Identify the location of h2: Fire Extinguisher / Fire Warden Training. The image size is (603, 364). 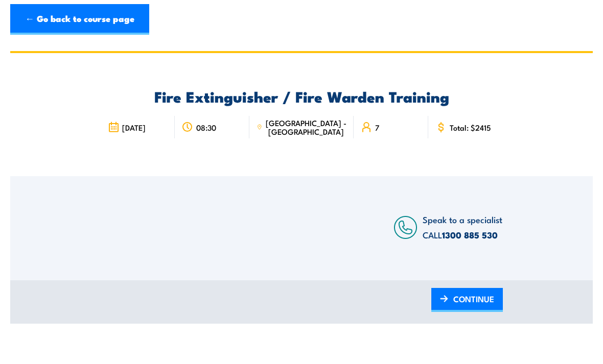
(302, 96).